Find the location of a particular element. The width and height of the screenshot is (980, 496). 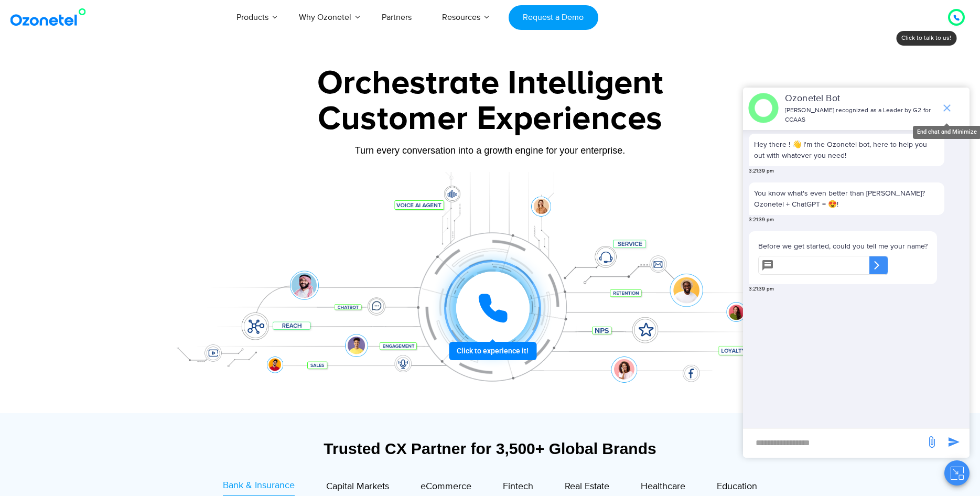

span: Healthcare is located at coordinates (663, 486).